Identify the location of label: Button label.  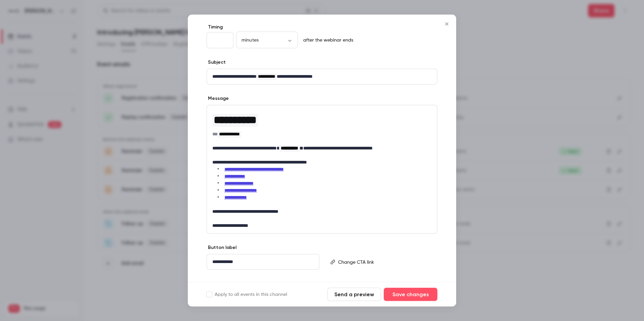
(221, 248).